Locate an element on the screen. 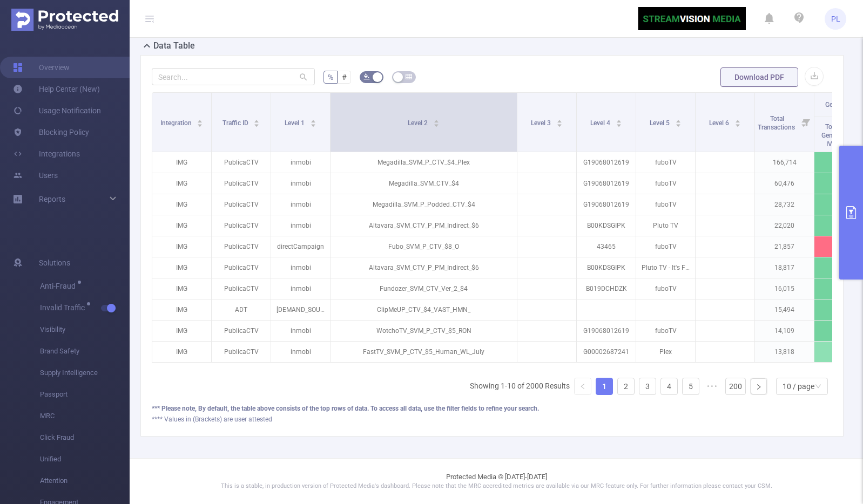  span: Level 2 is located at coordinates (419, 123).